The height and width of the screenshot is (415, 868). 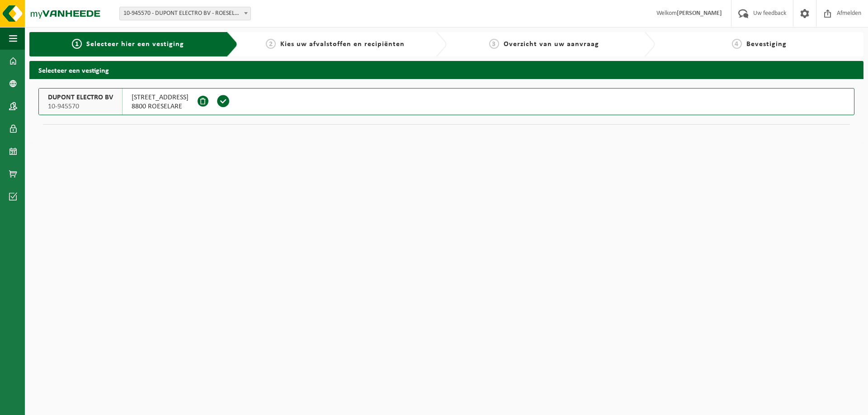 What do you see at coordinates (494, 44) in the screenshot?
I see `span: 3` at bounding box center [494, 44].